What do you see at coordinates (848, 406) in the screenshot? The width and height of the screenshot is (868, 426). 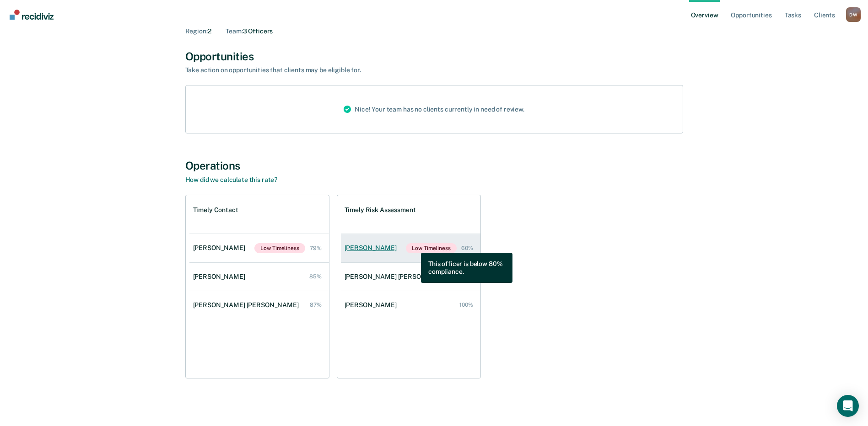 I see `div: Open Intercom Messenger` at bounding box center [848, 406].